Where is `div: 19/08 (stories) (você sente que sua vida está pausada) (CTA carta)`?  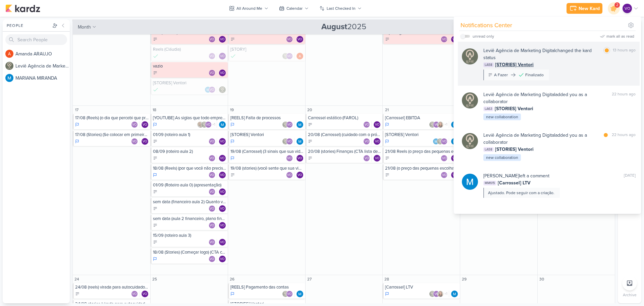
div: 19/08 (stories) (você sente que sua vida está pausada) (CTA carta) is located at coordinates (267, 168).